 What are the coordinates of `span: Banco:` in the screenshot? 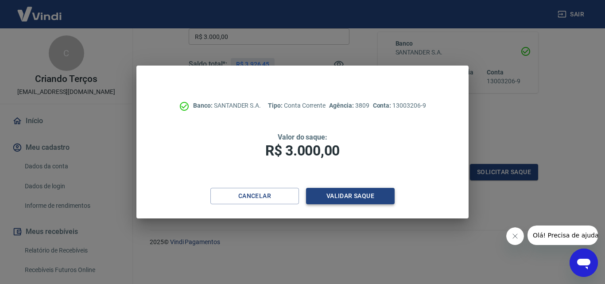 It's located at (203, 105).